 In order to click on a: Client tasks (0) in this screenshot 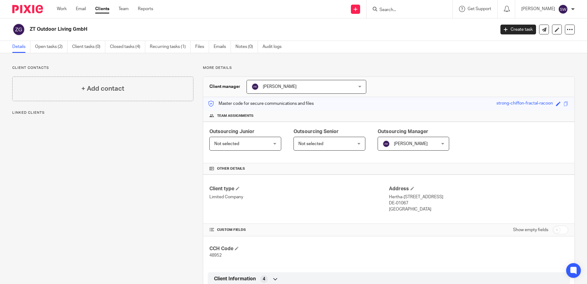, I will do `click(89, 47)`.